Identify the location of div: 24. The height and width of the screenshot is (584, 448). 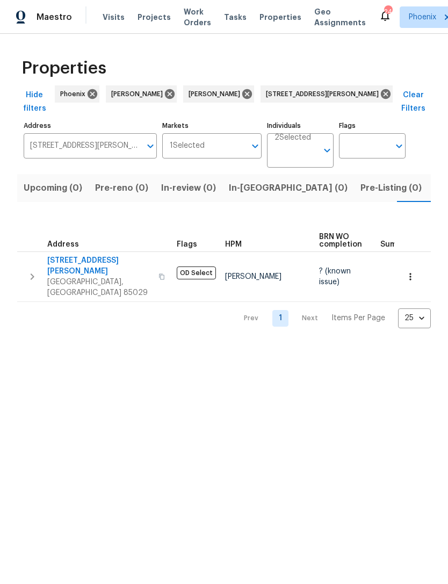
(388, 12).